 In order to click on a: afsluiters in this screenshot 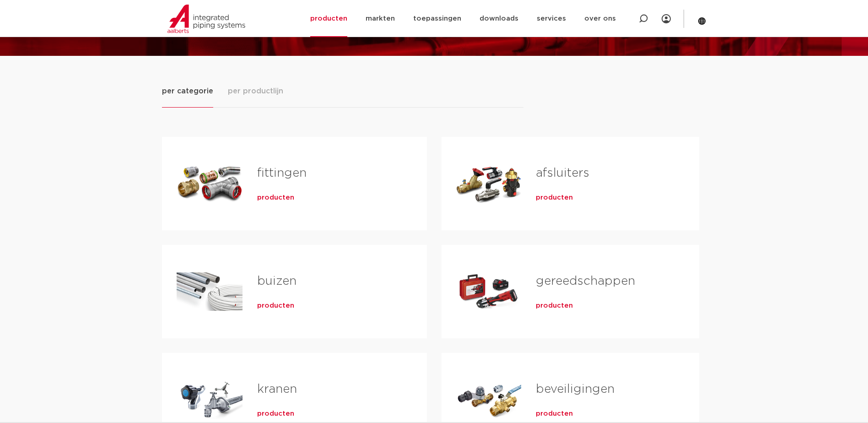, I will do `click(562, 173)`.